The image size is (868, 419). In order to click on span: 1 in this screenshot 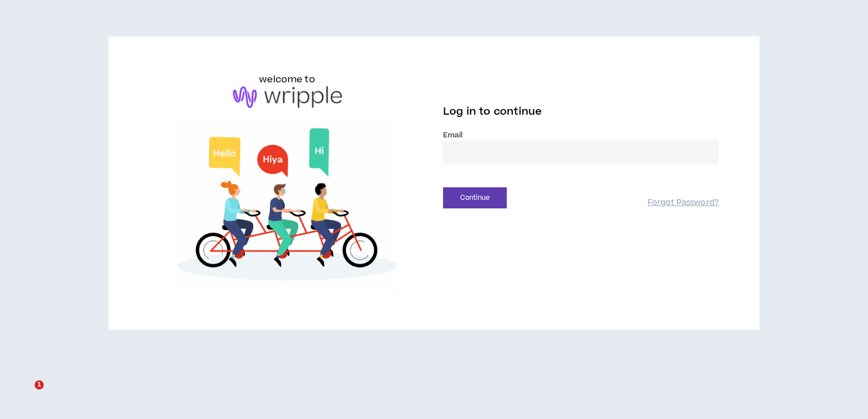, I will do `click(39, 385)`.